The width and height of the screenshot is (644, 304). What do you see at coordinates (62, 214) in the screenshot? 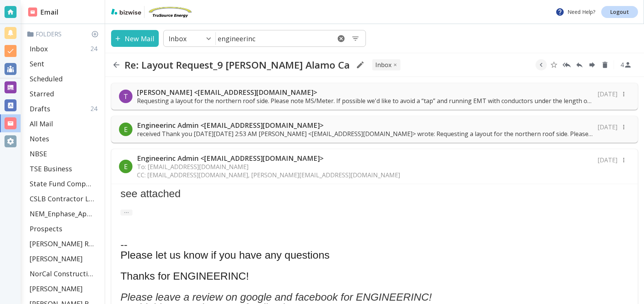
I see `p: NEM_Enphase_Applications` at bounding box center [62, 214].